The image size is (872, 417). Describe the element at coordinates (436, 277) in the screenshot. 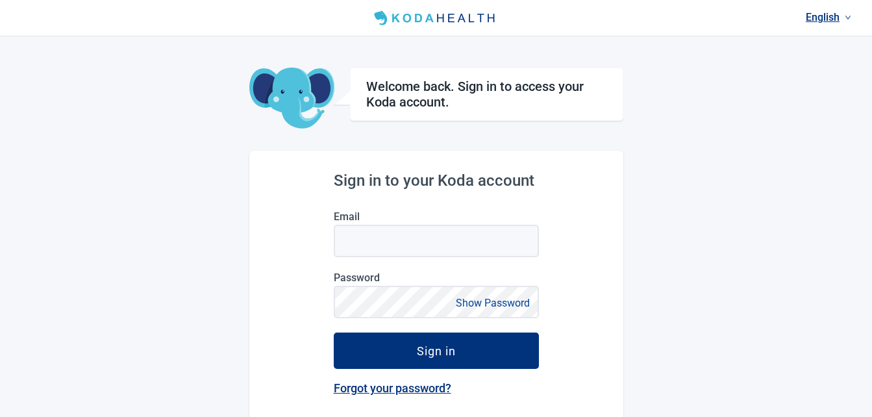

I see `label: Password` at that location.